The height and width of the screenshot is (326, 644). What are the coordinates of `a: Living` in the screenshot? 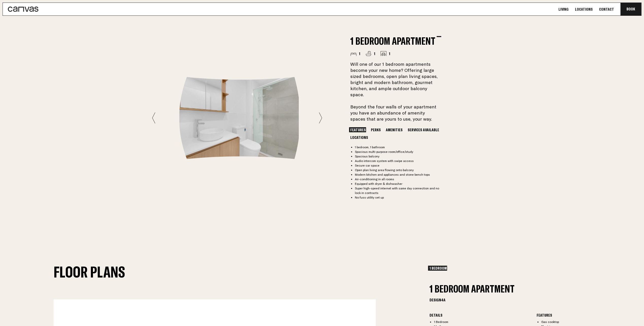 It's located at (563, 9).